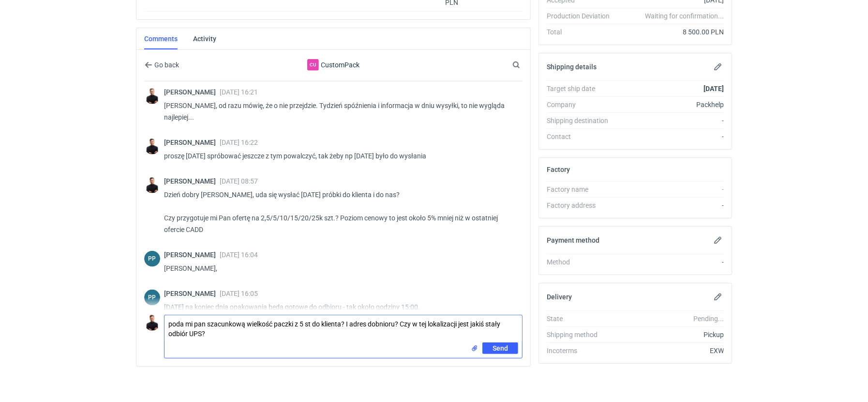  What do you see at coordinates (671, 335) in the screenshot?
I see `div: Pickup` at bounding box center [671, 335].